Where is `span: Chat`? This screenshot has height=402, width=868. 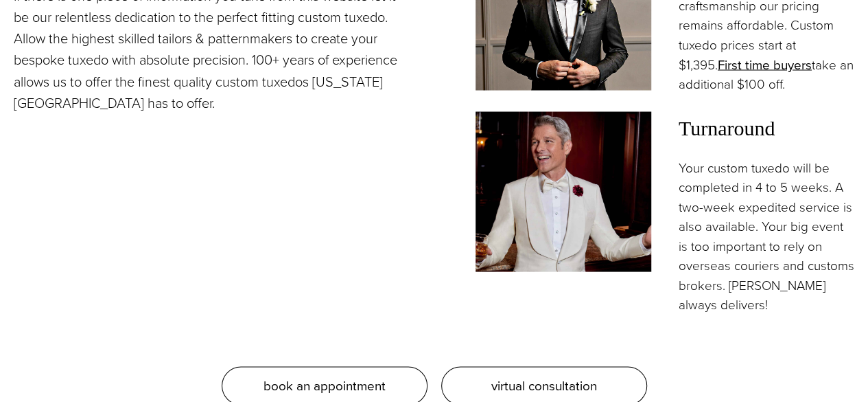 span: Chat is located at coordinates (44, 16).